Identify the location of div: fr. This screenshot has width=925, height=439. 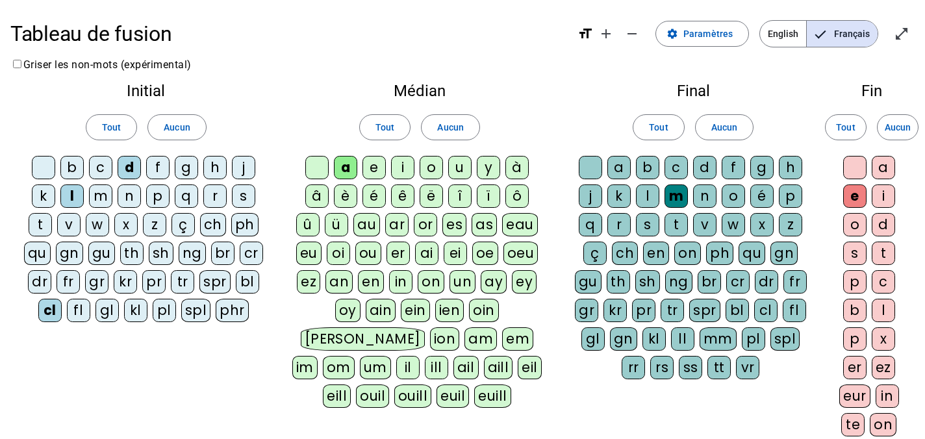
(68, 282).